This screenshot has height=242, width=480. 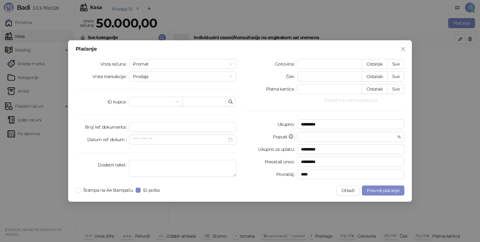 What do you see at coordinates (240, 49) in the screenshot?
I see `div: Plaćanje` at bounding box center [240, 49].